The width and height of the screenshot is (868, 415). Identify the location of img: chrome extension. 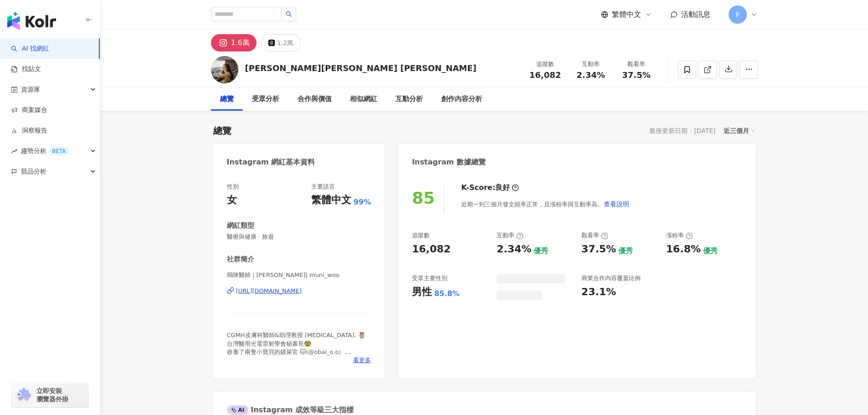
(24, 395).